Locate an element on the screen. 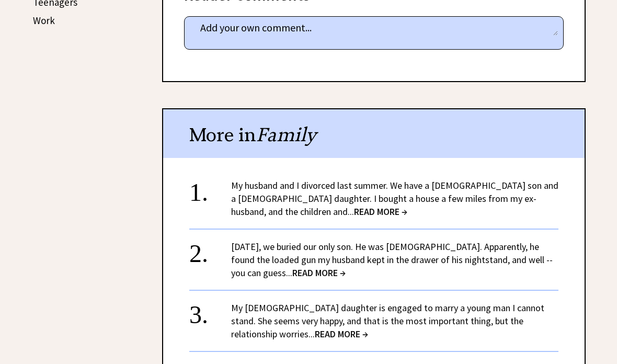 The width and height of the screenshot is (617, 364). div: More in is located at coordinates (374, 133).